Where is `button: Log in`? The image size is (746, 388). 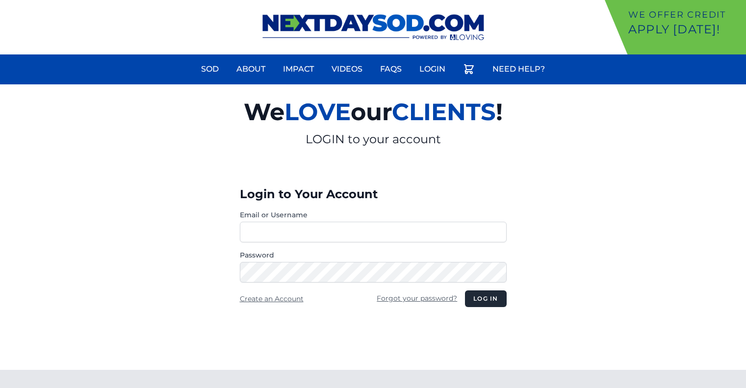 button: Log in is located at coordinates (485, 299).